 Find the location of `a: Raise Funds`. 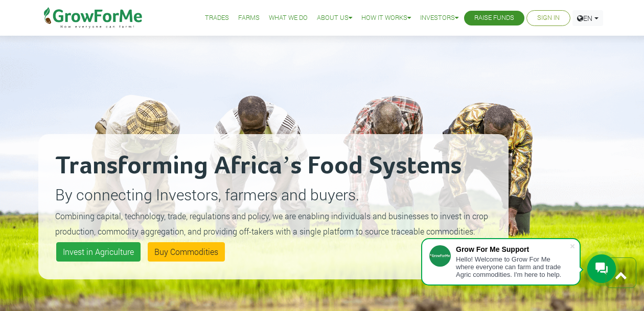

a: Raise Funds is located at coordinates (494, 18).